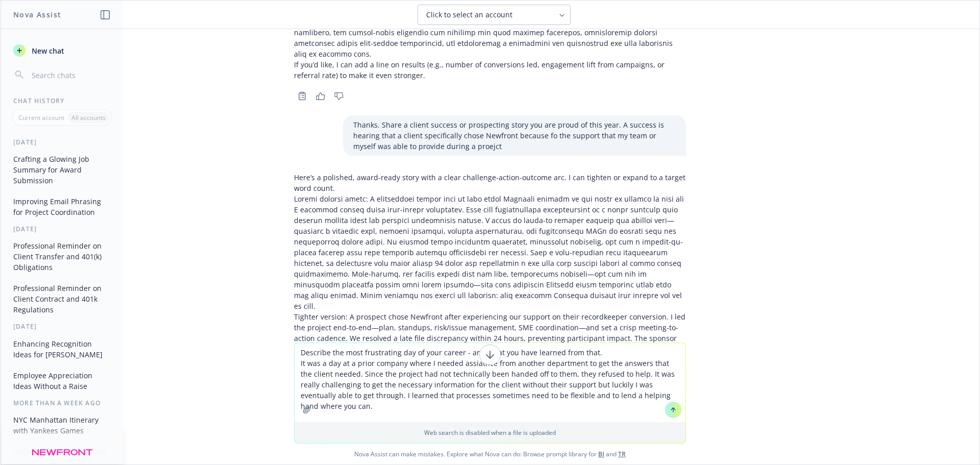 The height and width of the screenshot is (465, 980). I want to click on p: Here’s a polished, award-ready story with a clear challenge-action-outcome arc. I can tighten or ..., so click(490, 183).